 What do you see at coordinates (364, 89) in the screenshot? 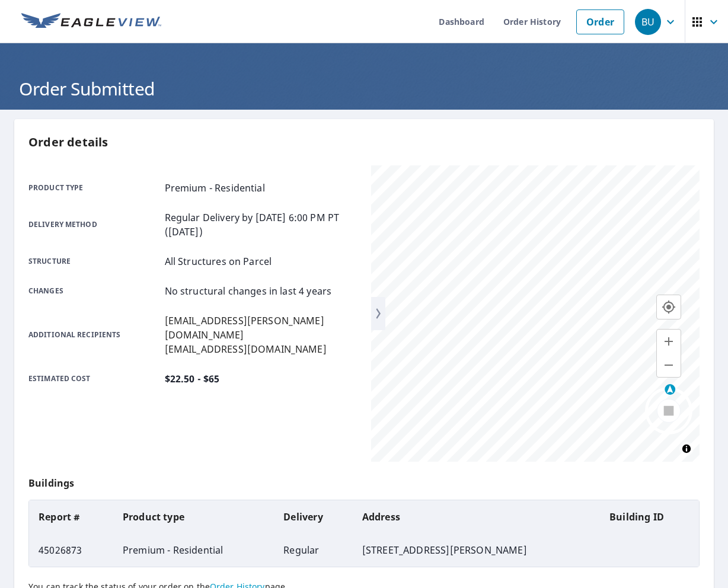
I see `h1: Order Submitted` at bounding box center [364, 89].